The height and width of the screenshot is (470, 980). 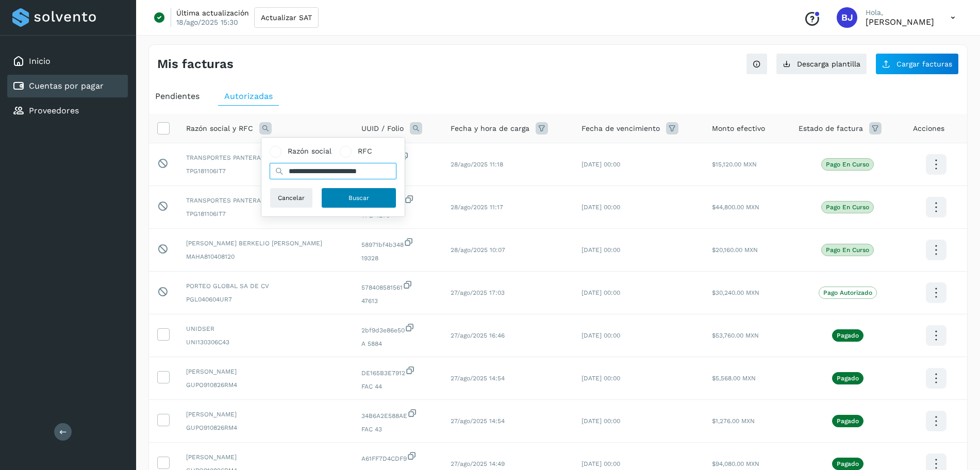 I want to click on span: $53,760.00 MXN, so click(x=735, y=335).